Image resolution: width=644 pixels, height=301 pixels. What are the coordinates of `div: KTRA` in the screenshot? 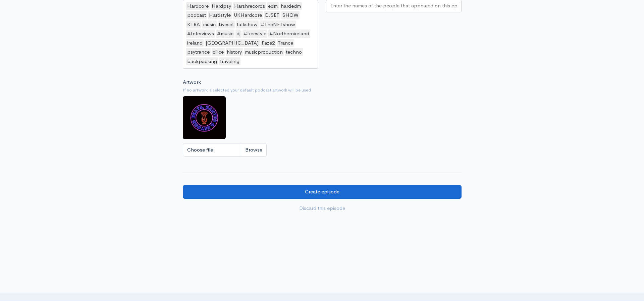 It's located at (193, 24).